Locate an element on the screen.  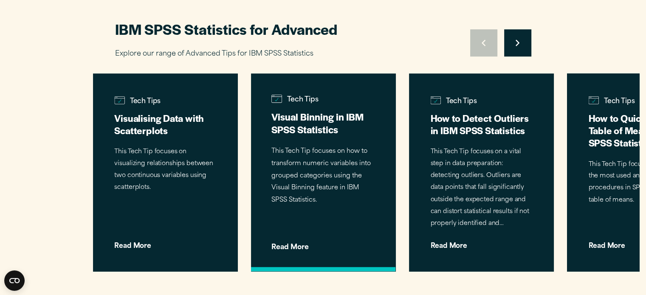
svg: Right pointing chevron is located at coordinates (517, 43).